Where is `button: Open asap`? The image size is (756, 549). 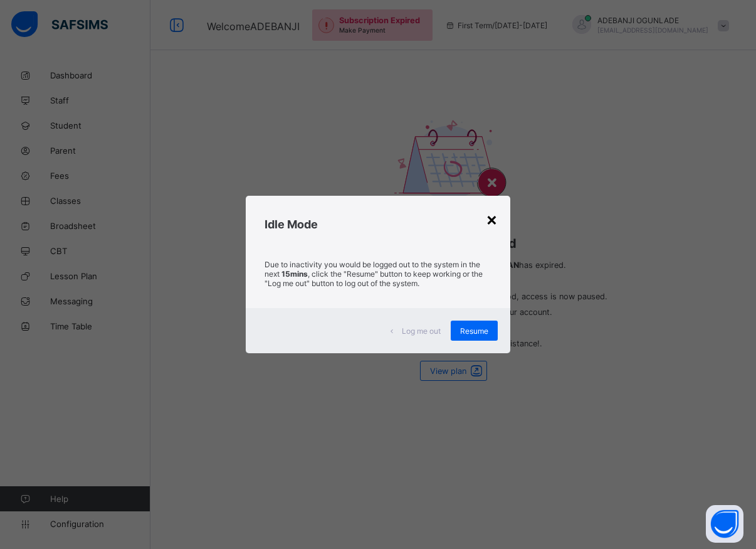
button: Open asap is located at coordinates (725, 524).